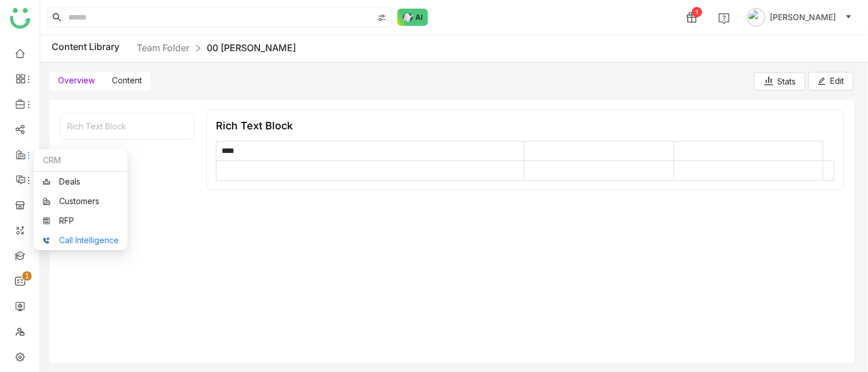  What do you see at coordinates (80, 201) in the screenshot?
I see `a: Customers` at bounding box center [80, 201].